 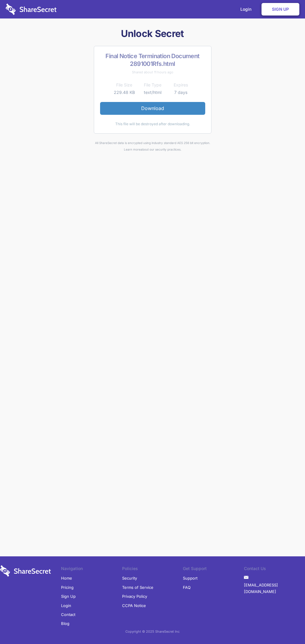 I want to click on th: File Size, so click(x=124, y=85).